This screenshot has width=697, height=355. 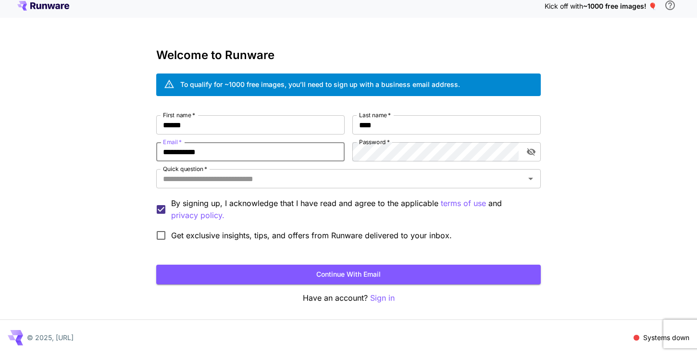 I want to click on p: terms of use, so click(x=464, y=203).